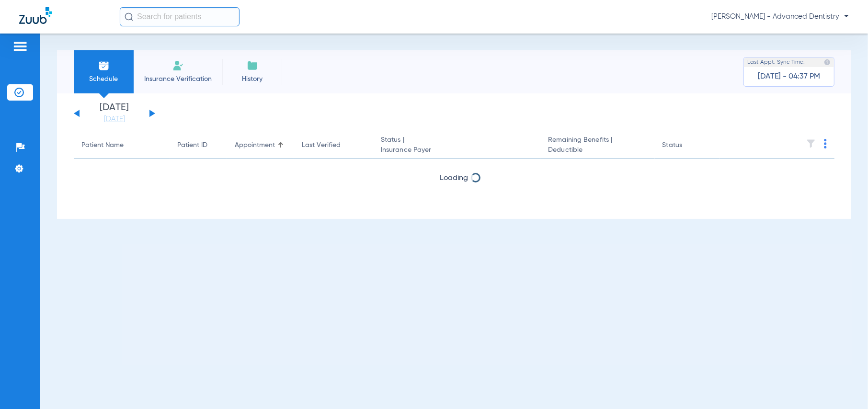 This screenshot has width=868, height=409. I want to click on img: Schedule, so click(104, 66).